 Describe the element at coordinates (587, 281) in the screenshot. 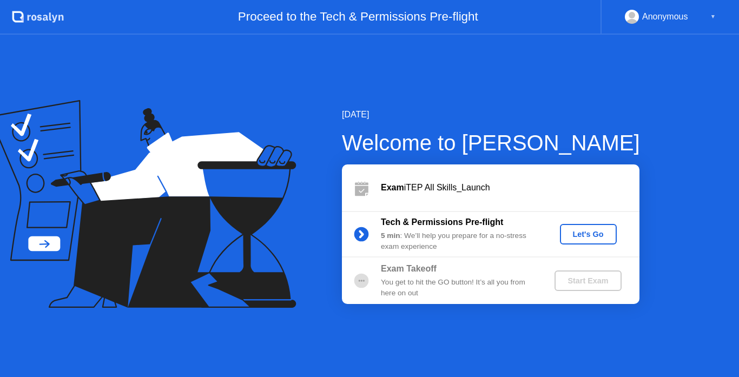

I see `button: Start Exam` at that location.